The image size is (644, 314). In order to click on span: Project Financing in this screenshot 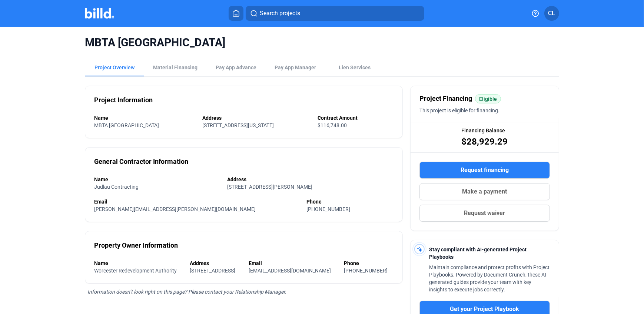, I will do `click(446, 98)`.